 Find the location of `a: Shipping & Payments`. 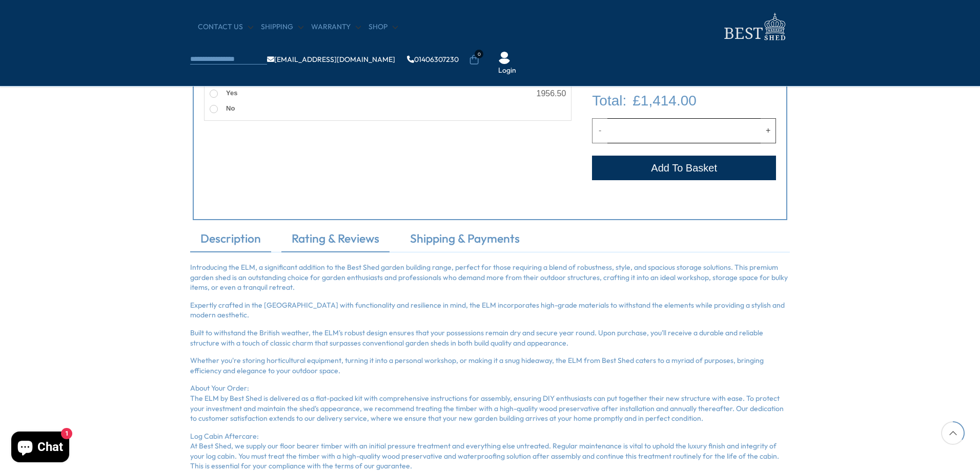

a: Shipping & Payments is located at coordinates (465, 241).